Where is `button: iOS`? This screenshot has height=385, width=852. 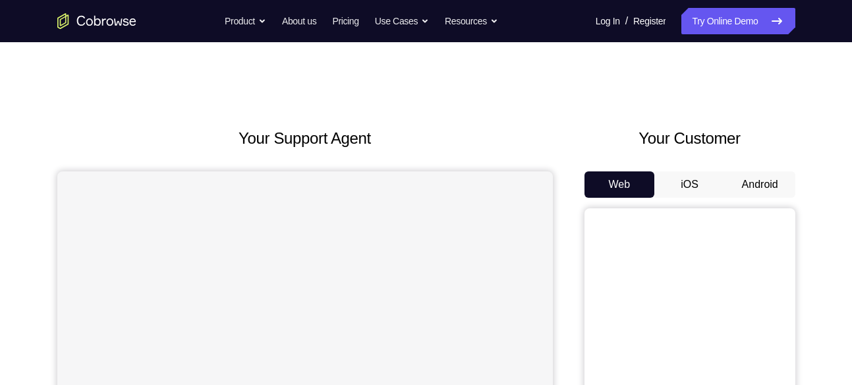
button: iOS is located at coordinates (690, 185).